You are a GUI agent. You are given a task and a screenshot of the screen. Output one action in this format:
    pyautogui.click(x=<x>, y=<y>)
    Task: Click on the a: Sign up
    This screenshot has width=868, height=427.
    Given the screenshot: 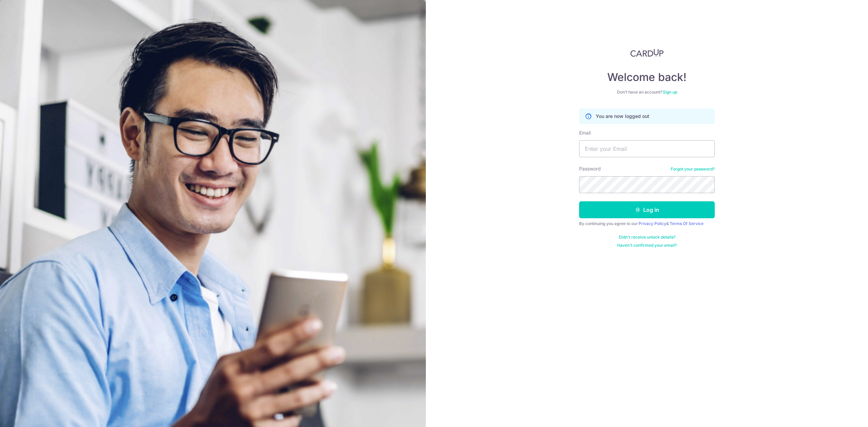 What is the action you would take?
    pyautogui.click(x=670, y=92)
    